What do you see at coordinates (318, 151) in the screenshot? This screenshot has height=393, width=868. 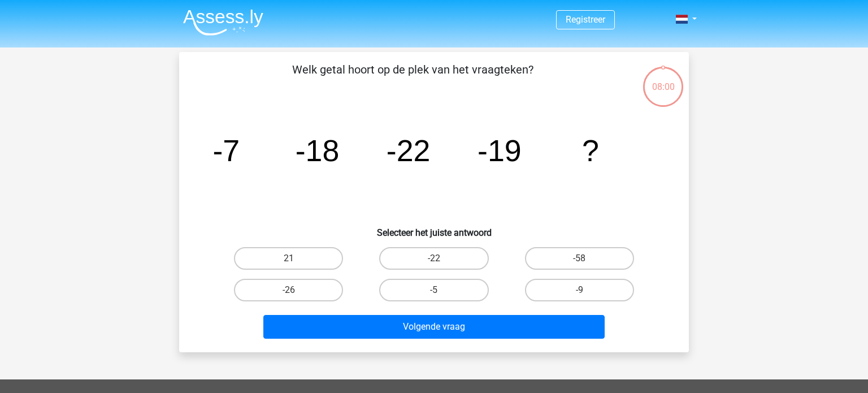 I see `tspan: -18` at bounding box center [318, 151].